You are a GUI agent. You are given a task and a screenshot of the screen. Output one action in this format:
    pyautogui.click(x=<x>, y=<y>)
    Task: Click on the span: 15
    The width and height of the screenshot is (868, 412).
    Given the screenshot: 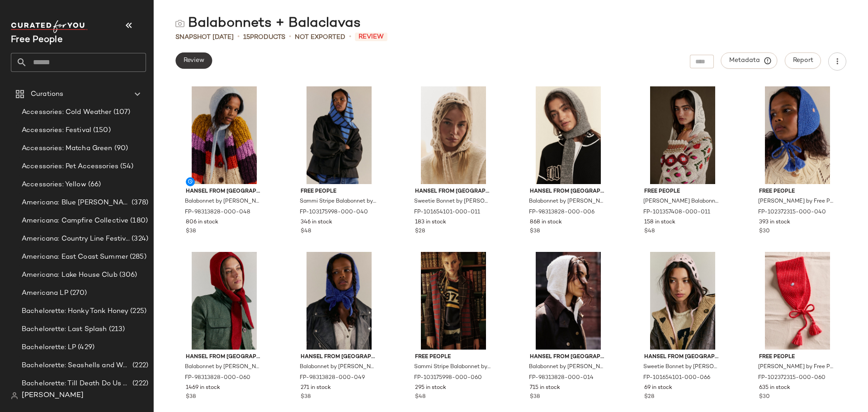 What is the action you would take?
    pyautogui.click(x=247, y=37)
    